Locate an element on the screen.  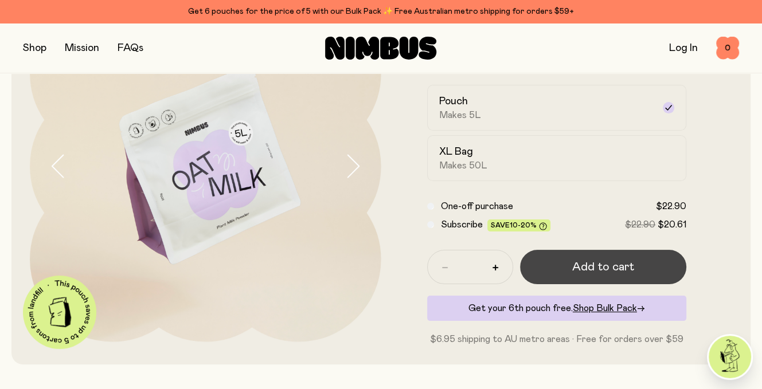
div: Get your 6th pouch free. is located at coordinates (557, 308).